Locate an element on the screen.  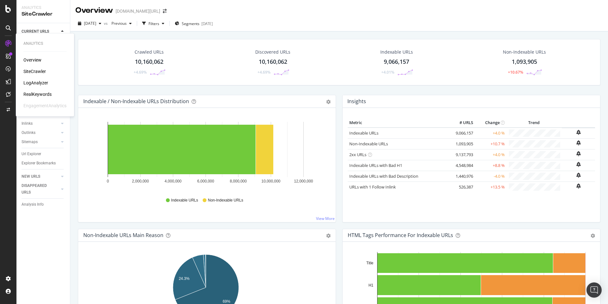
a: Overview is located at coordinates (32, 60).